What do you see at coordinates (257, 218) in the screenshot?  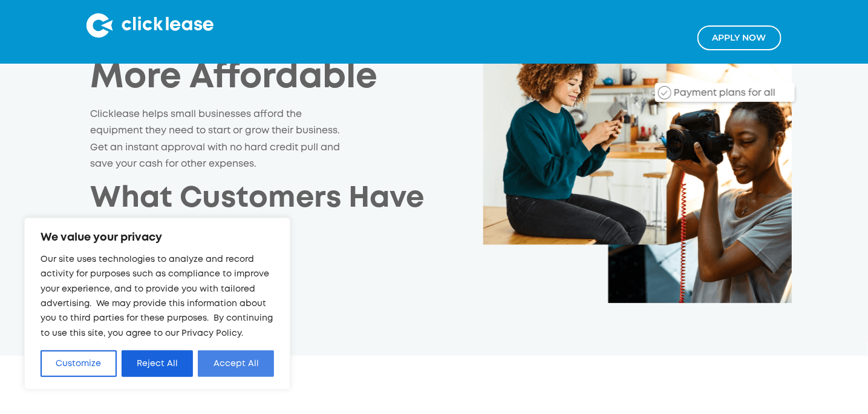 I see `h2: What Customers Have Been Saying` at bounding box center [257, 218].